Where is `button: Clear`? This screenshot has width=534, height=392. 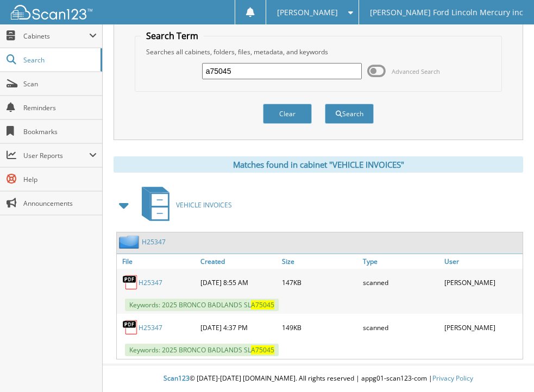 button: Clear is located at coordinates (287, 114).